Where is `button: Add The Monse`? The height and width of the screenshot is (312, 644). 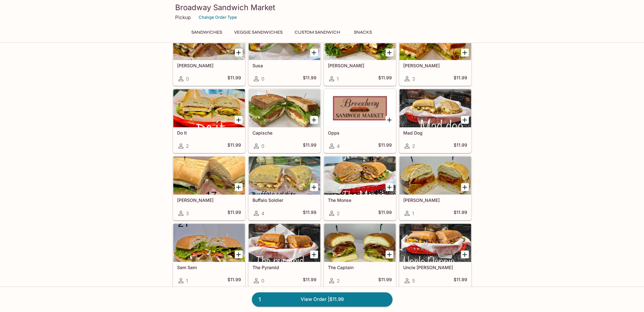
button: Add The Monse is located at coordinates (389, 187).